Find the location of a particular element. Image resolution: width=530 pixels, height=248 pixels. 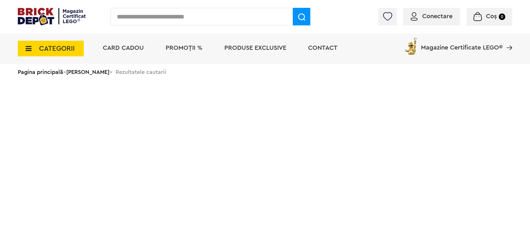

a: Pagina principală is located at coordinates (40, 72).